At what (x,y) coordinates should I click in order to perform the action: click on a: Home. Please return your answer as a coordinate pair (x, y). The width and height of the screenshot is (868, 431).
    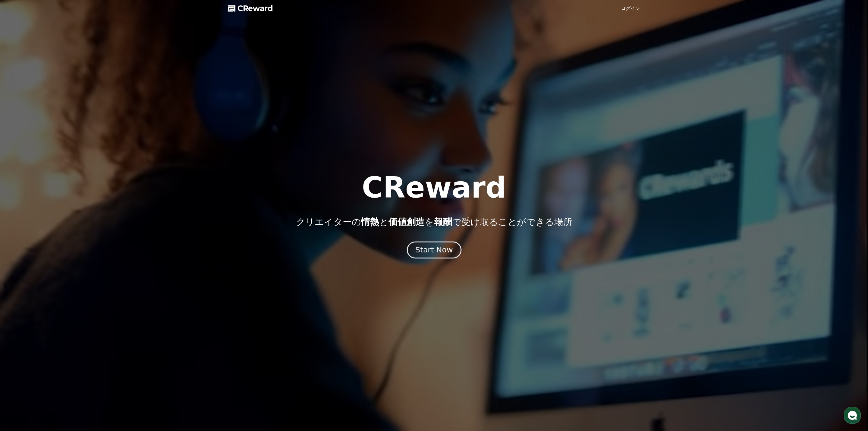
    Looking at the image, I should click on (21, 199).